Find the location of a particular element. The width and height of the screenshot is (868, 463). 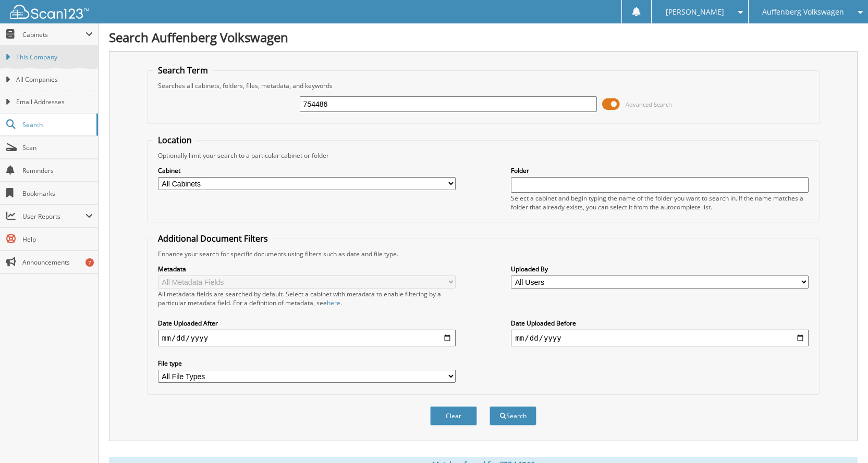

span: Reminders is located at coordinates (57, 171).